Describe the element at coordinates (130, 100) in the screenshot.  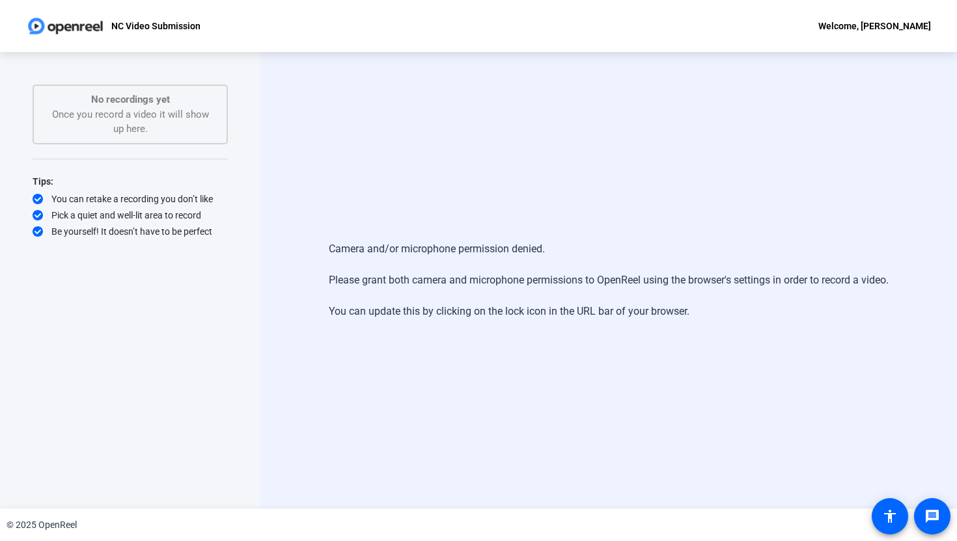
I see `p: No recordings yet` at that location.